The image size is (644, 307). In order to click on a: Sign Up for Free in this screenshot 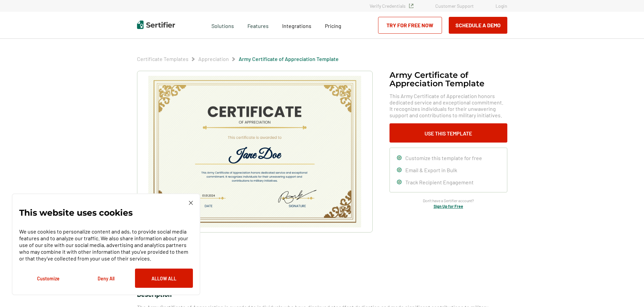, I will do `click(448, 206)`.